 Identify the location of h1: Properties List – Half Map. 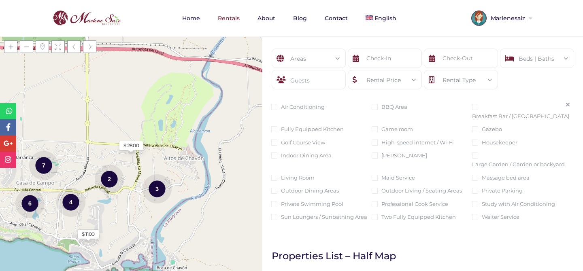
(425, 256).